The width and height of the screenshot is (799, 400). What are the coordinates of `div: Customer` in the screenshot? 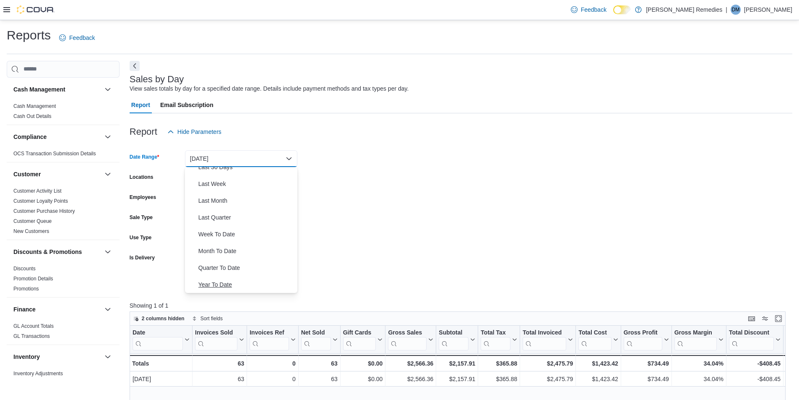 It's located at (63, 213).